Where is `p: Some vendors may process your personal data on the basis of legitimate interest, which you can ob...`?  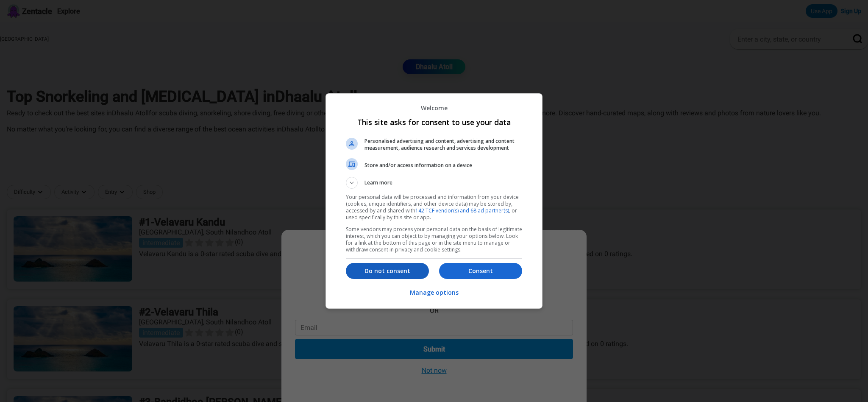
p: Some vendors may process your personal data on the basis of legitimate interest, which you can ob... is located at coordinates (434, 240).